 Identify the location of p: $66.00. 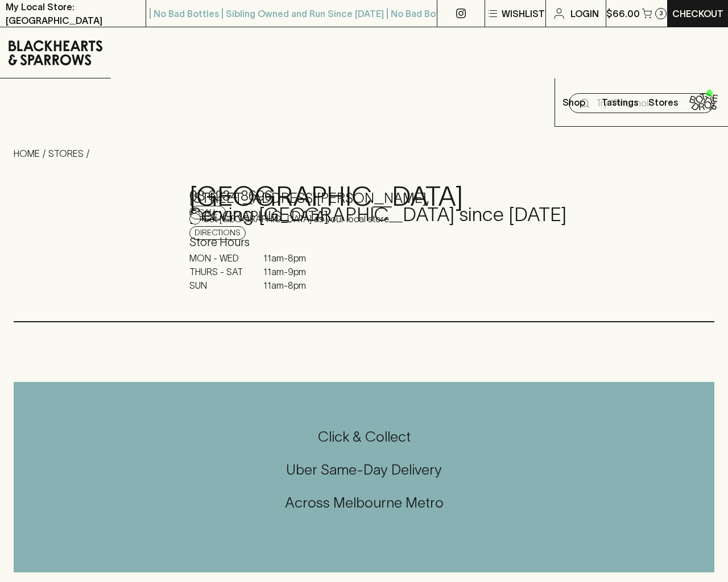
(623, 14).